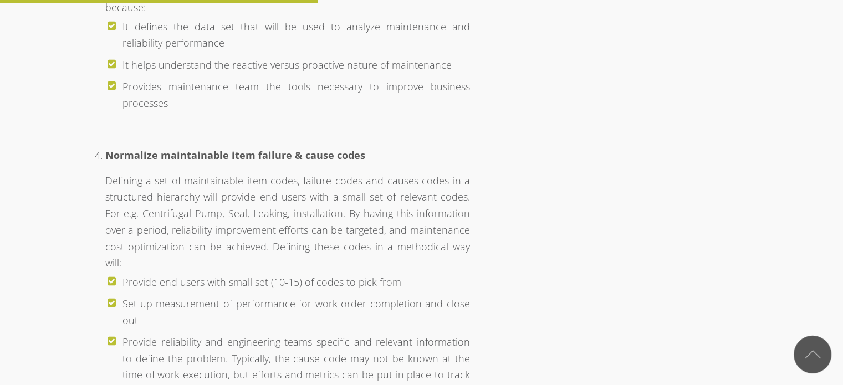  Describe the element at coordinates (296, 95) in the screenshot. I see `li: Provides maintenance team the tools necessary to improve business processes` at that location.